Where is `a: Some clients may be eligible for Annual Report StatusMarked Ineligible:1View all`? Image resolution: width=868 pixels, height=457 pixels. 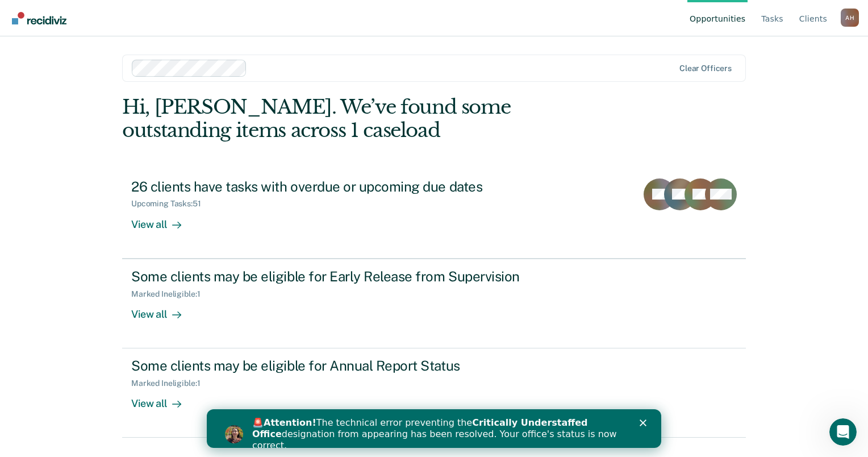
a: Some clients may be eligible for Annual Report StatusMarked Ineligible:1View all is located at coordinates (434, 393).